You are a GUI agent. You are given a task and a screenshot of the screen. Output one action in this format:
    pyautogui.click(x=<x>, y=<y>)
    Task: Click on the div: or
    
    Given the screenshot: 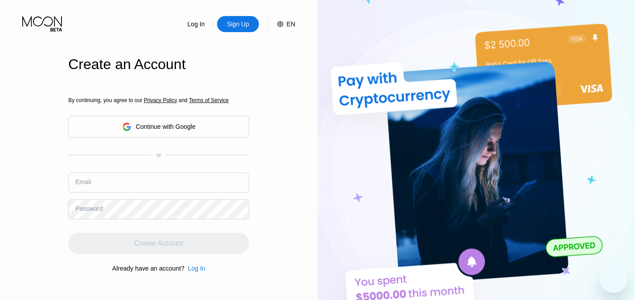 What is the action you would take?
    pyautogui.click(x=159, y=155)
    